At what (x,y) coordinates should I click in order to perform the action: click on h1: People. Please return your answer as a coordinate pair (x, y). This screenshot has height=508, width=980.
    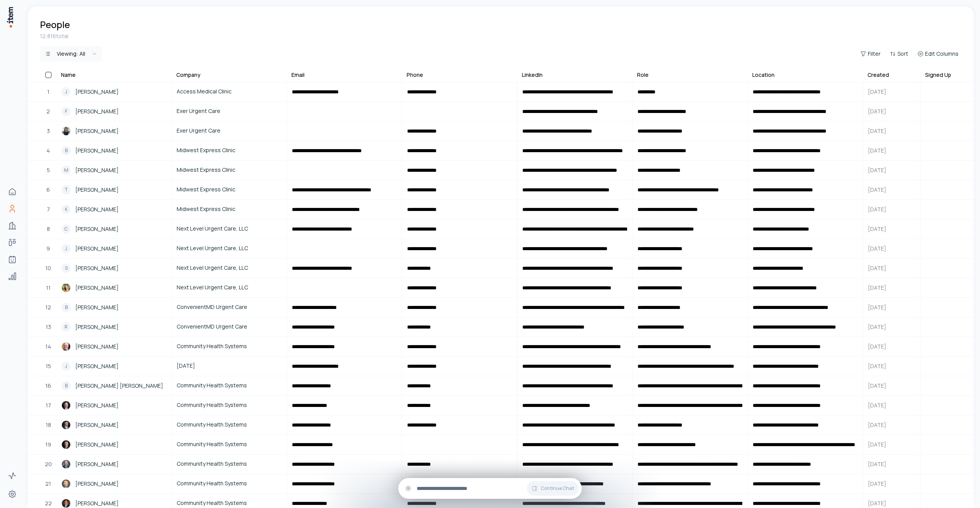
    Looking at the image, I should click on (55, 25).